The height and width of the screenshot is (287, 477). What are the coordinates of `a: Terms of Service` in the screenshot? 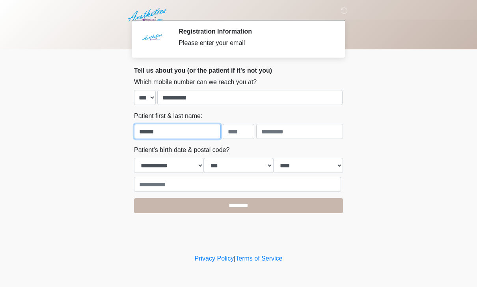 It's located at (259, 258).